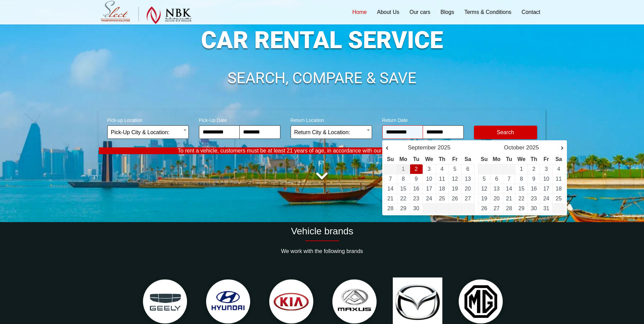 Image resolution: width=644 pixels, height=324 pixels. What do you see at coordinates (146, 12) in the screenshot?
I see `img: Select Rent a Car` at bounding box center [146, 12].